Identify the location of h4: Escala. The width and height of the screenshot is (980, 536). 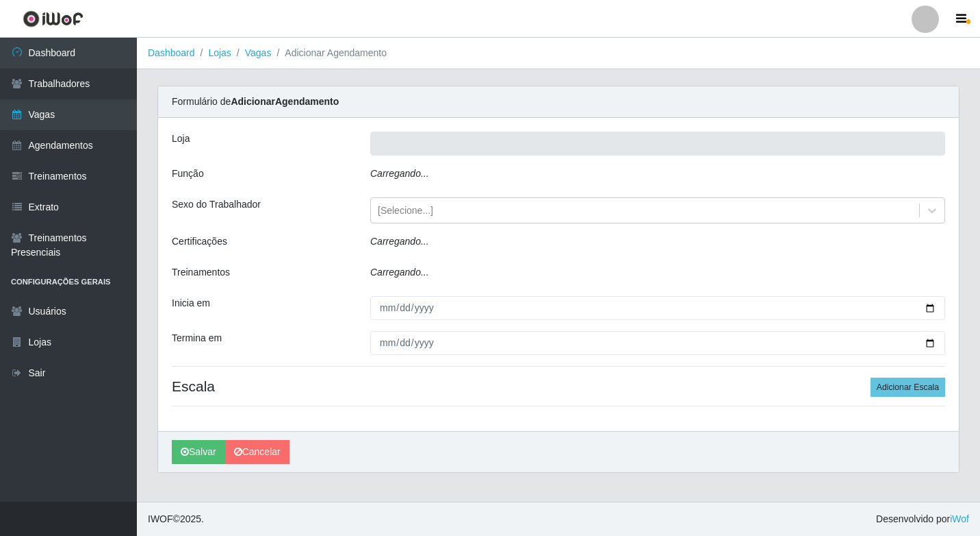
(559, 385).